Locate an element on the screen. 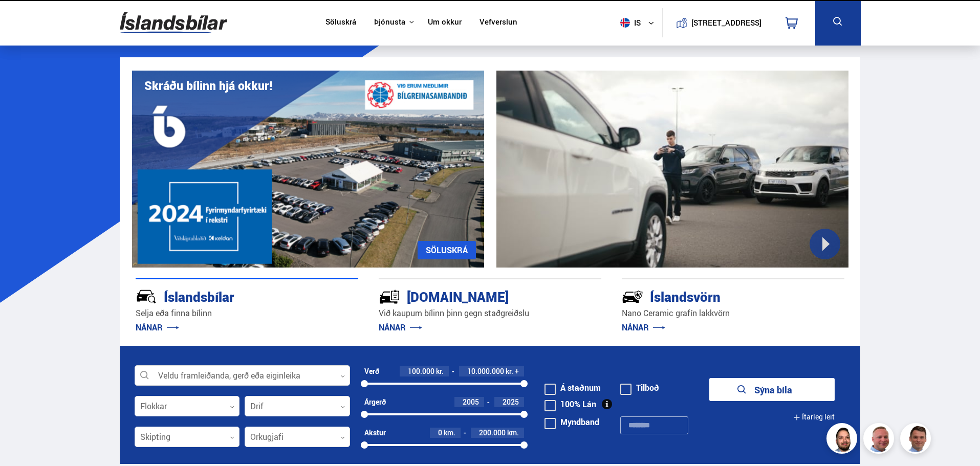 This screenshot has width=980, height=466. button: Þjónusta is located at coordinates (390, 22).